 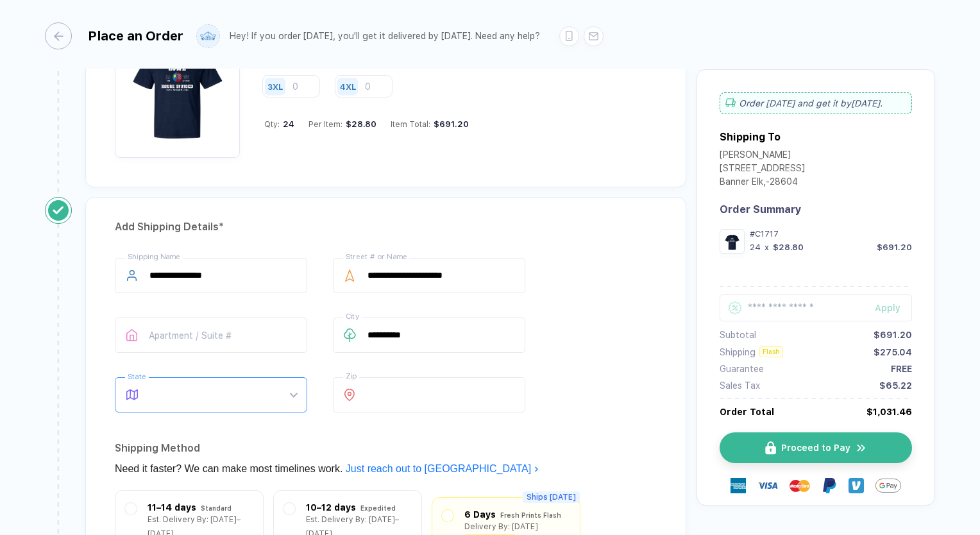 I want to click on div: Shipping Method, so click(x=385, y=448).